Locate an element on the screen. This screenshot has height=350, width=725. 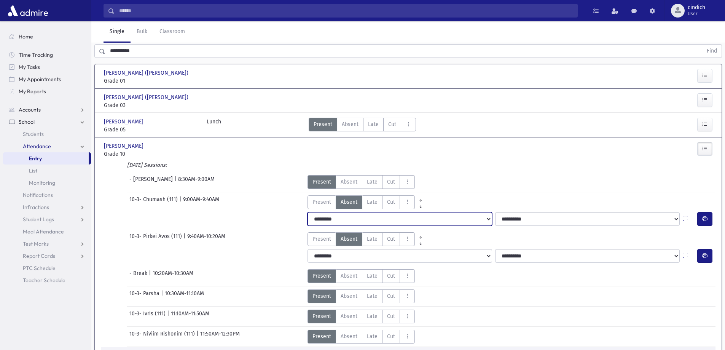
div: Lunch is located at coordinates (214, 126).